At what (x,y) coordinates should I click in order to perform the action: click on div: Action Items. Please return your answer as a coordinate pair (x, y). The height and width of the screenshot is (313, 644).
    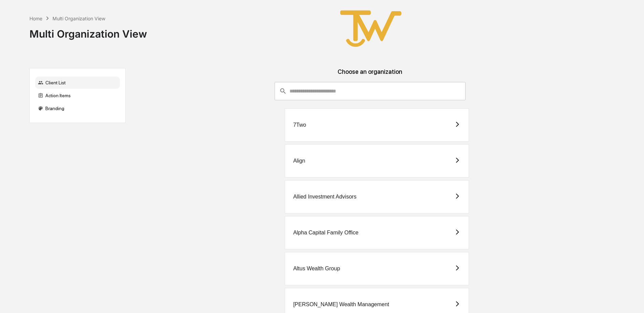
    Looking at the image, I should click on (78, 95).